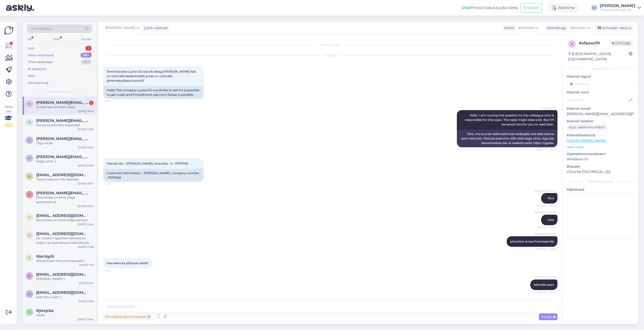 The width and height of the screenshot is (644, 330). I want to click on span: n, so click(30, 176).